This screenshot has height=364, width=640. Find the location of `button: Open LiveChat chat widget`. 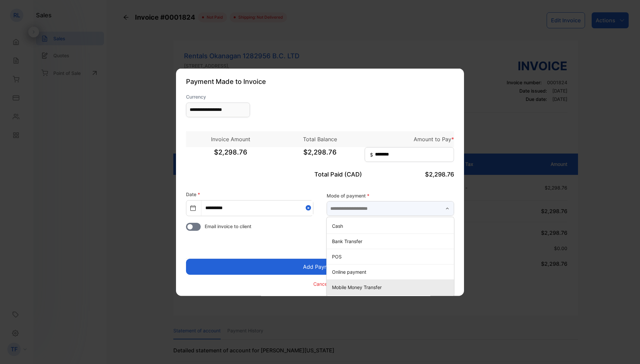

button: Open LiveChat chat widget is located at coordinates (15, 13).